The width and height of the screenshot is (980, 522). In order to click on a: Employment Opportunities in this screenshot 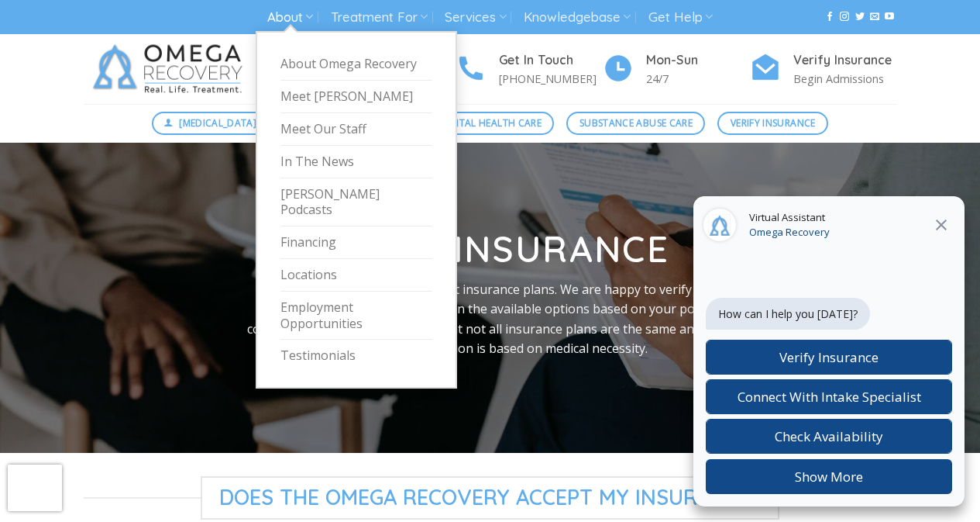, I will do `click(356, 316)`.